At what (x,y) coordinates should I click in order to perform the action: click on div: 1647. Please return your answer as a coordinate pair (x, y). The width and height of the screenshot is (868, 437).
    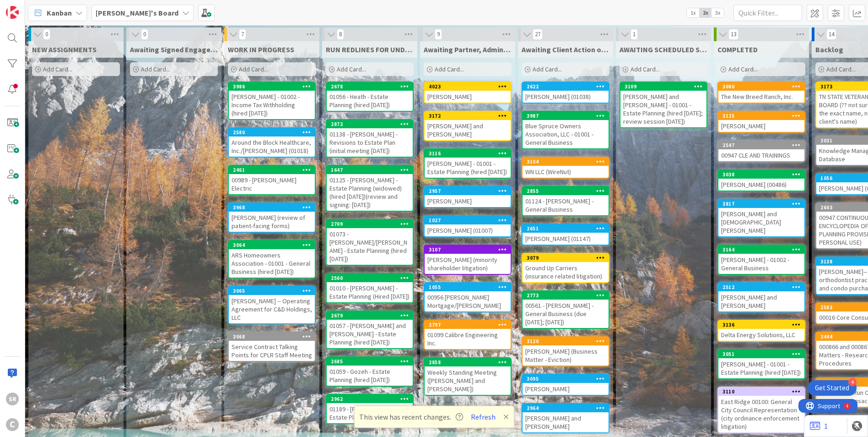
    Looking at the image, I should click on (370, 170).